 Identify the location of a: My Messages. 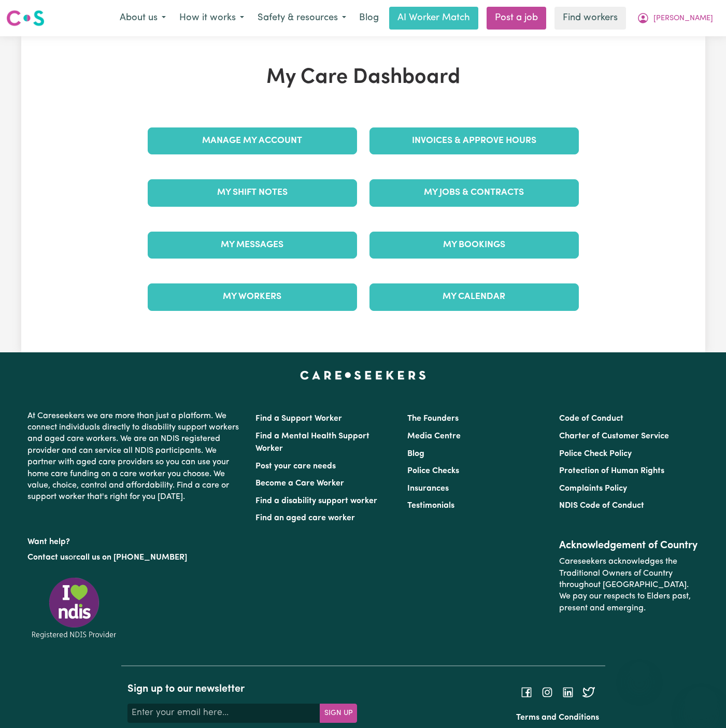
(252, 245).